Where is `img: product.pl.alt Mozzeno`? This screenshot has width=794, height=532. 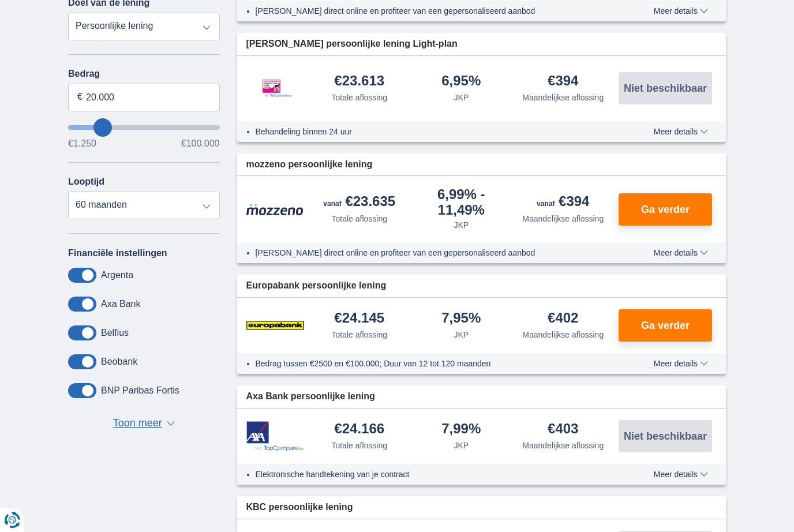 img: product.pl.alt Mozzeno is located at coordinates (275, 209).